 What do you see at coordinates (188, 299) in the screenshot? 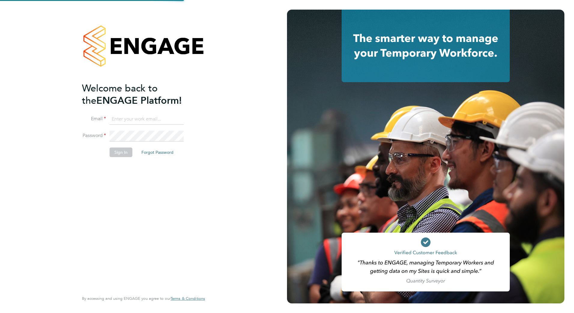
I see `a: Terms & Conditions` at bounding box center [188, 299].